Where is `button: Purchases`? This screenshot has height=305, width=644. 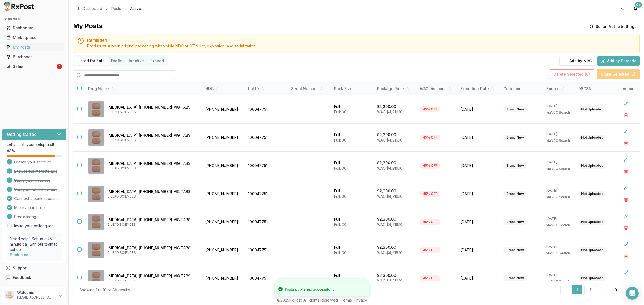 button: Purchases is located at coordinates (34, 57).